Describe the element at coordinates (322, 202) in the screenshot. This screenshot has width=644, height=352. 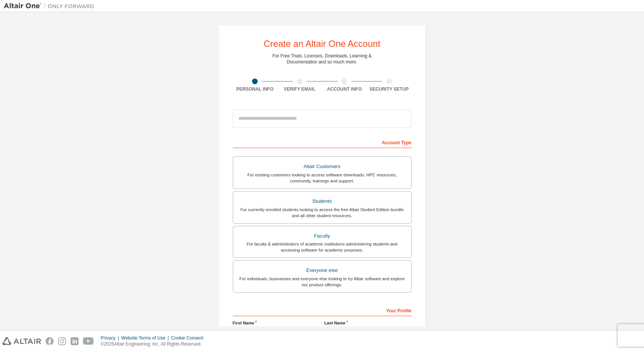
I see `div: Students` at that location.